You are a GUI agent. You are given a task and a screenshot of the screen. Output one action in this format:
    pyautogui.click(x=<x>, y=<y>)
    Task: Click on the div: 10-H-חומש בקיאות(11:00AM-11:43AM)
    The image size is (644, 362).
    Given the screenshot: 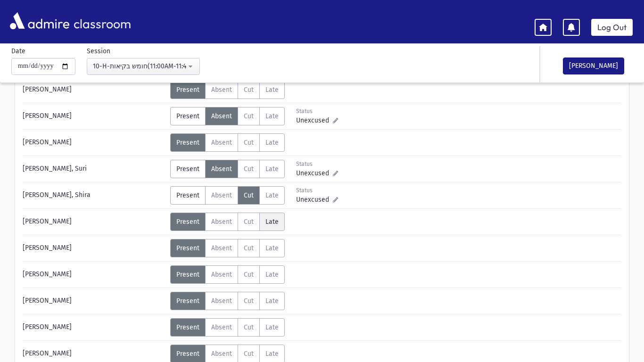 What is the action you would take?
    pyautogui.click(x=140, y=66)
    